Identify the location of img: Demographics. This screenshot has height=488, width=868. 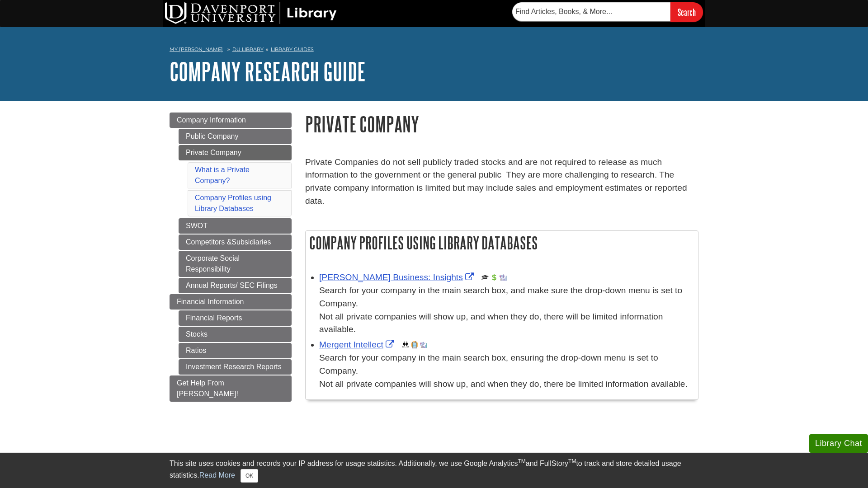
(405, 345).